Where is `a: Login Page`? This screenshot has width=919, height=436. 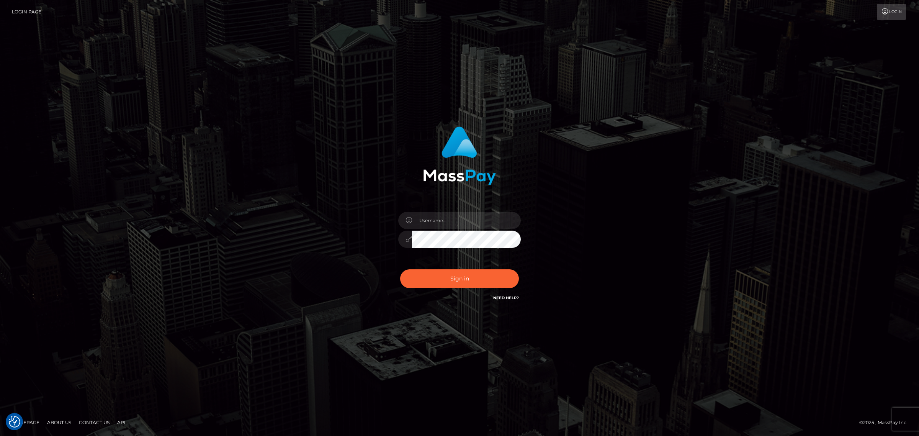 a: Login Page is located at coordinates (26, 12).